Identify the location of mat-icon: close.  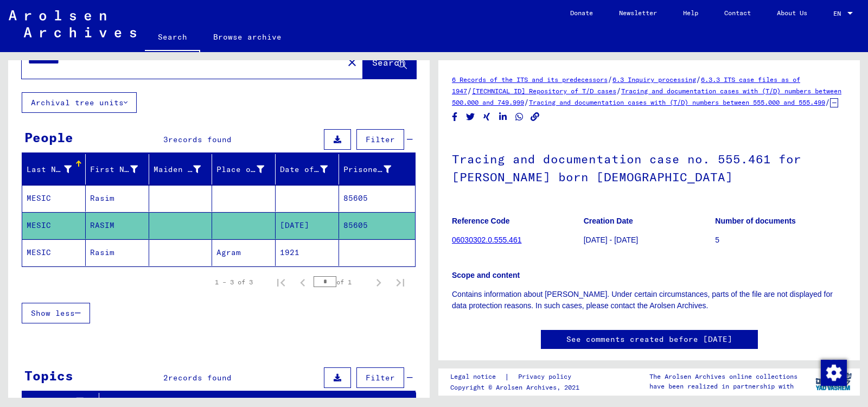
(352, 62).